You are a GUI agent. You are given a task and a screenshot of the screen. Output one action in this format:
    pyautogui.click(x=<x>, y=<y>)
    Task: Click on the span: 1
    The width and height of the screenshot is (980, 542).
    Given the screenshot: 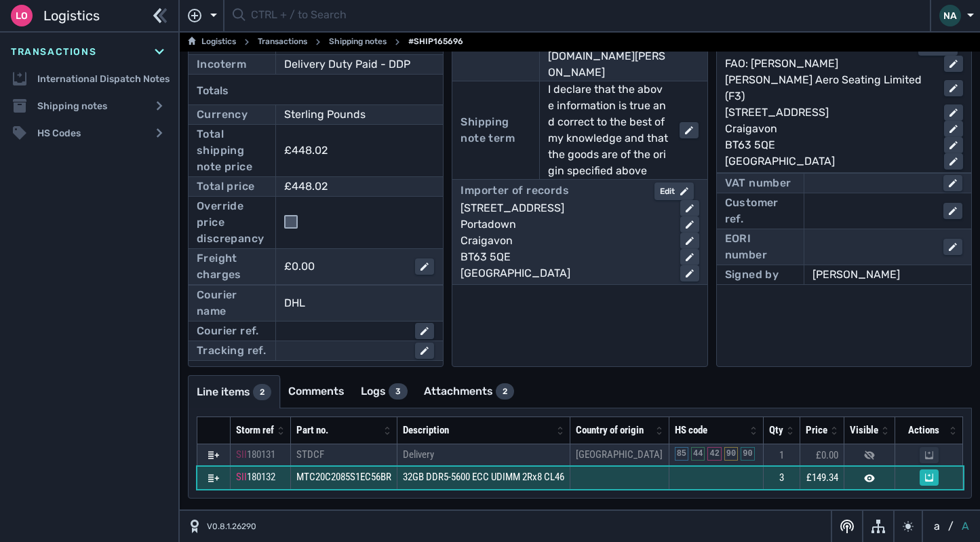 What is the action you would take?
    pyautogui.click(x=781, y=455)
    